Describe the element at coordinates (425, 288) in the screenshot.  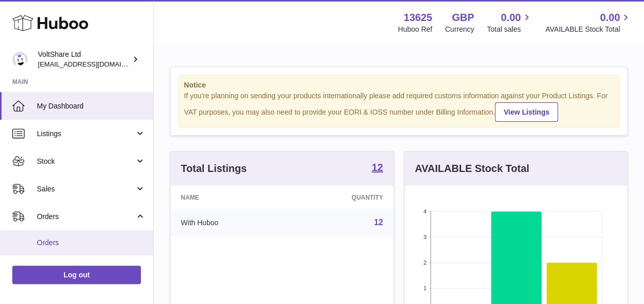
I see `text: 1` at that location.